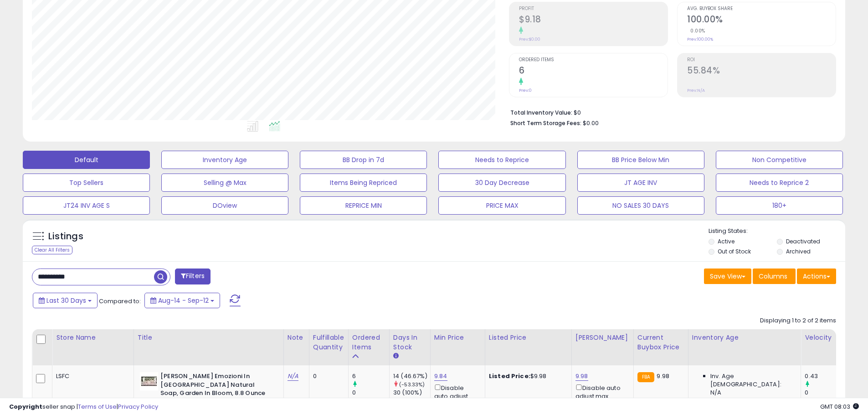 This screenshot has width=868, height=416. What do you see at coordinates (593, 60) in the screenshot?
I see `span: Ordered Items` at bounding box center [593, 60].